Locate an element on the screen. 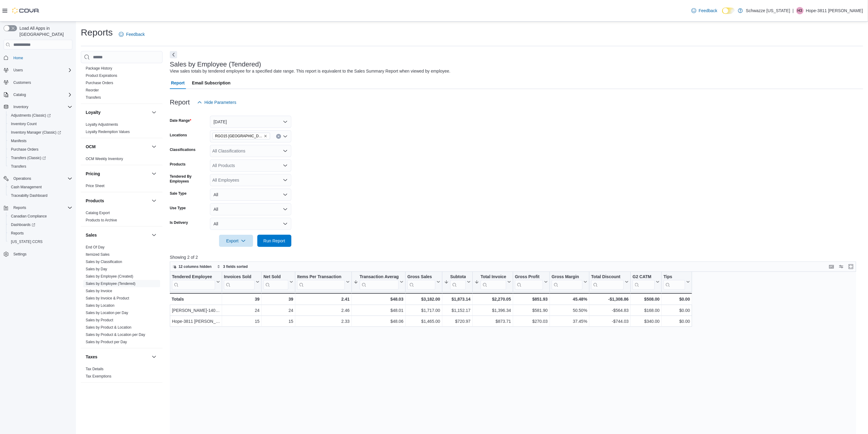  div: Items Per Transaction is located at coordinates (321, 277).